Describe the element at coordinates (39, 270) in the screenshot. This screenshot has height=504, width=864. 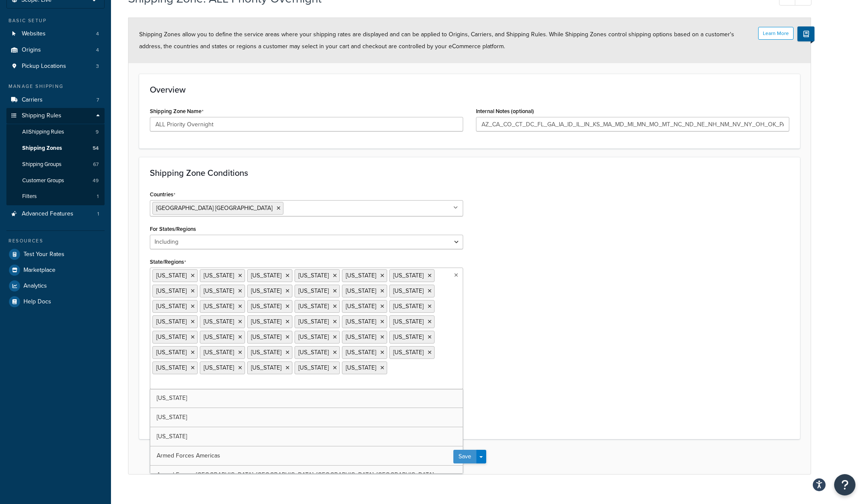
I see `span: Marketplace` at that location.